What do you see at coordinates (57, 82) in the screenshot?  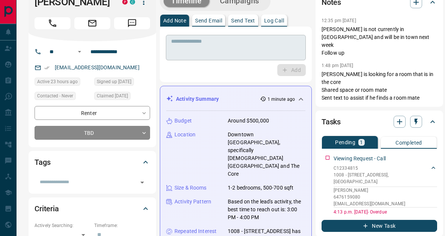 I see `span: Active 23 hours ago` at bounding box center [57, 82].